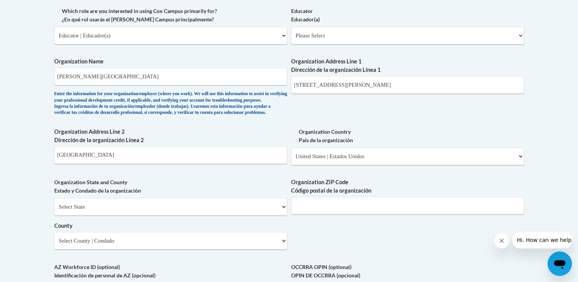 The image size is (578, 282). I want to click on label: AZ Workforce ID (optional) Identificación de personal de AZ (opcional), so click(171, 271).